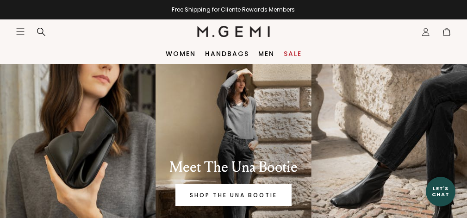  Describe the element at coordinates (227, 54) in the screenshot. I see `a: Handbags` at that location.